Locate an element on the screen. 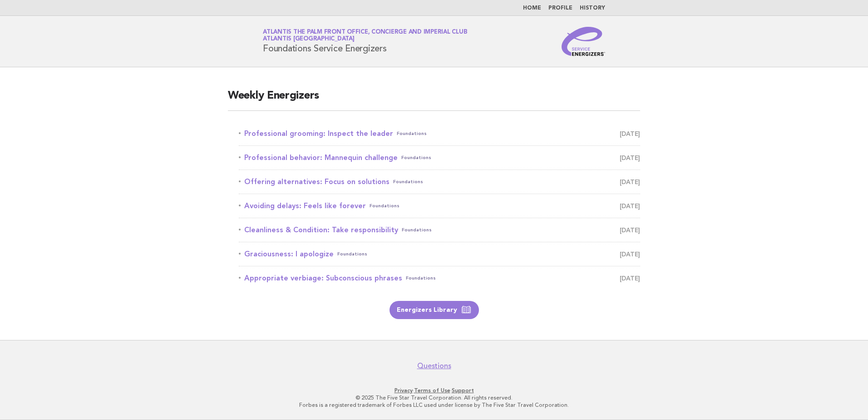 This screenshot has height=420, width=868. a: Terms of Use is located at coordinates (432, 390).